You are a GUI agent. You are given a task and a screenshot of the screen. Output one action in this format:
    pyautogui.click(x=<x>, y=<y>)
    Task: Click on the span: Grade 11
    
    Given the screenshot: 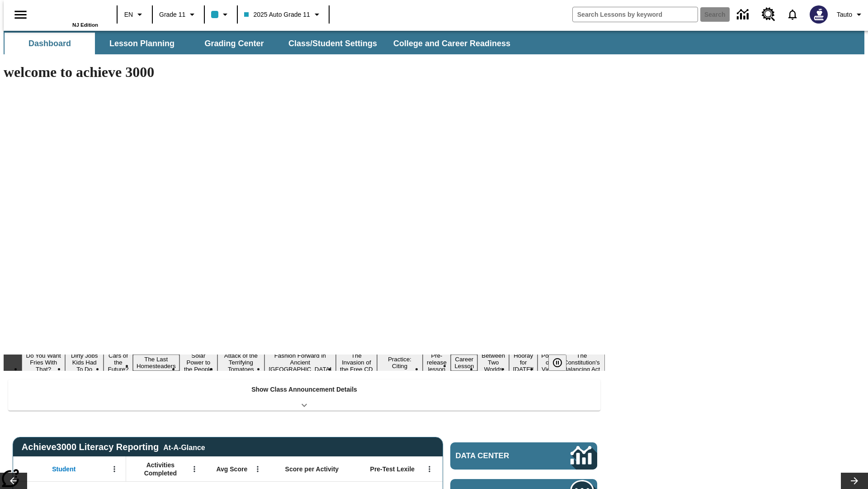 What is the action you would take?
    pyautogui.click(x=172, y=14)
    